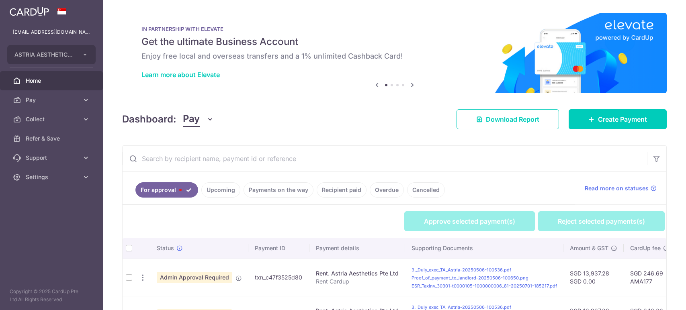 The image size is (686, 310). Describe the element at coordinates (589, 248) in the screenshot. I see `span: Amount & GST` at that location.